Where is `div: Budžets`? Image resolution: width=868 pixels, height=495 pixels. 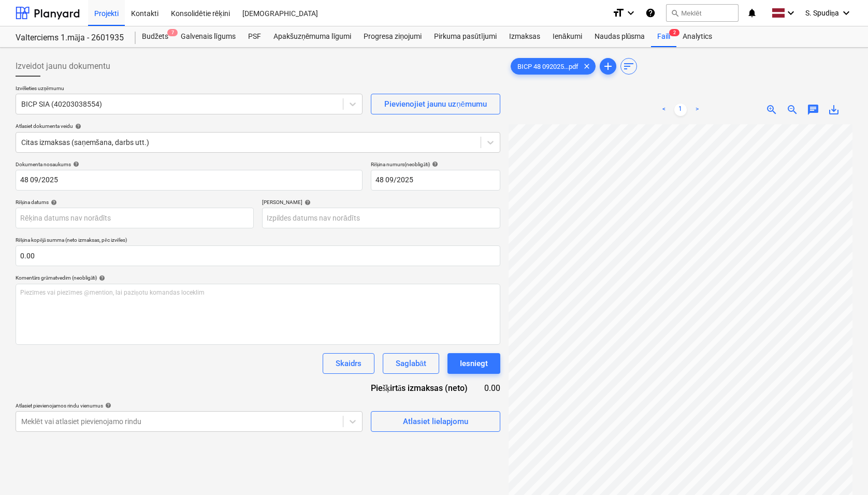 div: Budžets is located at coordinates (155, 37).